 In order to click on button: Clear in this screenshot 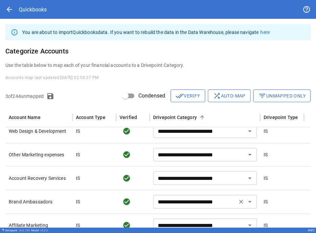, I will do `click(241, 202)`.